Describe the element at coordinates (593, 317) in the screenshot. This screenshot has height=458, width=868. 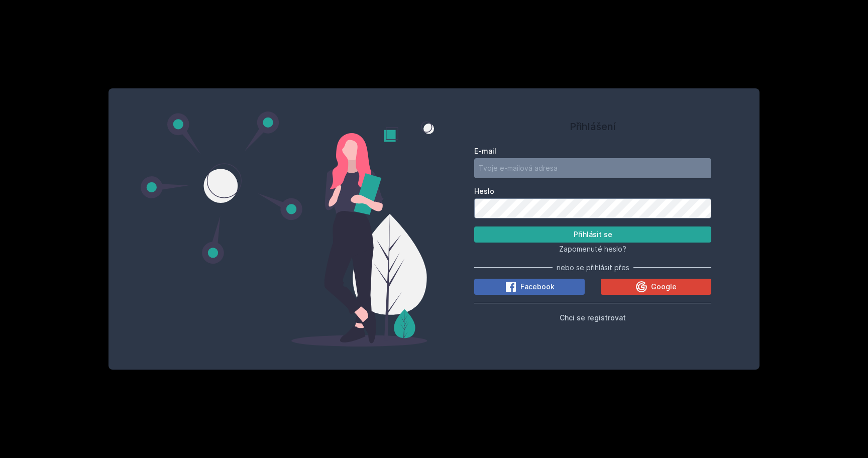
I see `button: Chci se registrovat` at that location.